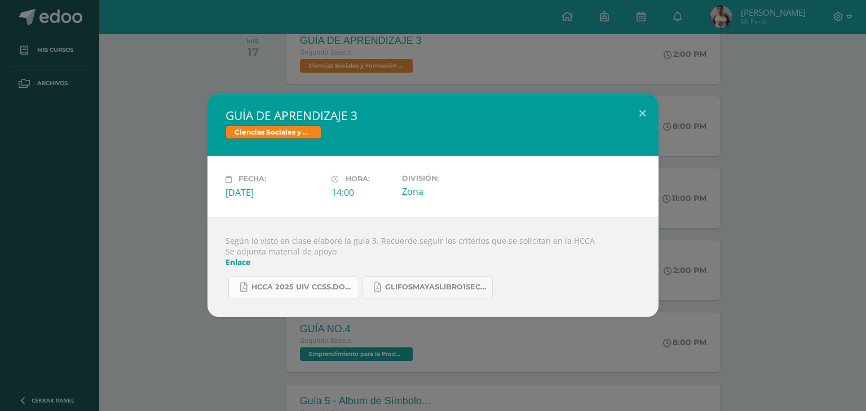 This screenshot has height=411, width=866. Describe the element at coordinates (427, 287) in the screenshot. I see `a: GlifosMayasLibro1Sect1.pdf` at that location.